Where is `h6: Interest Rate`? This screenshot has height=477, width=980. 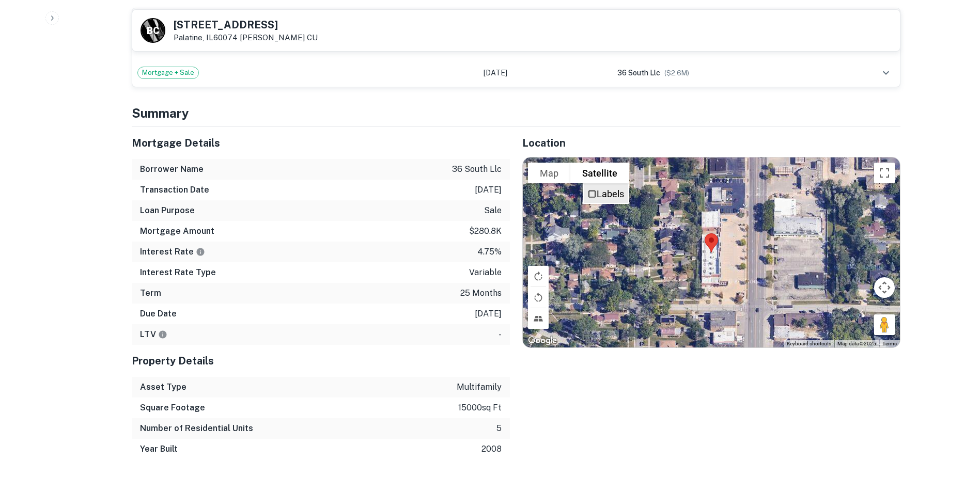 h6: Interest Rate is located at coordinates (173, 252).